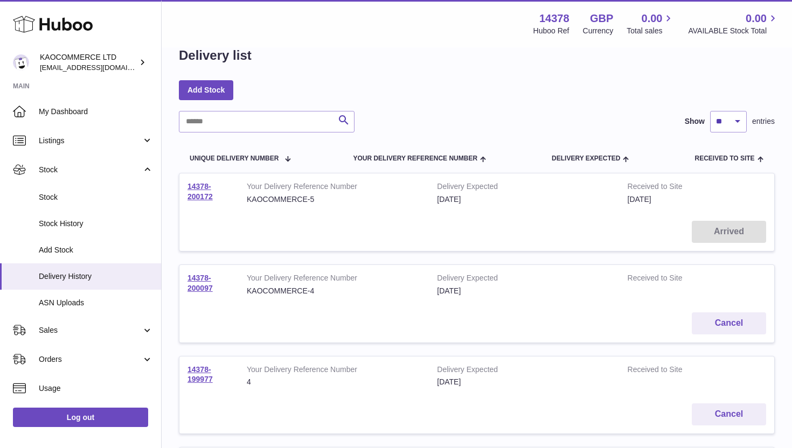 The image size is (792, 448). I want to click on span: Total sales, so click(651, 31).